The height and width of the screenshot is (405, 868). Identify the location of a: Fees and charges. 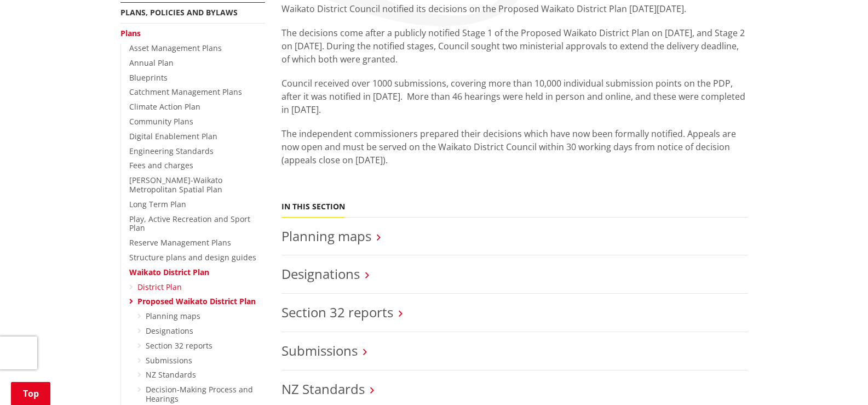
(161, 165).